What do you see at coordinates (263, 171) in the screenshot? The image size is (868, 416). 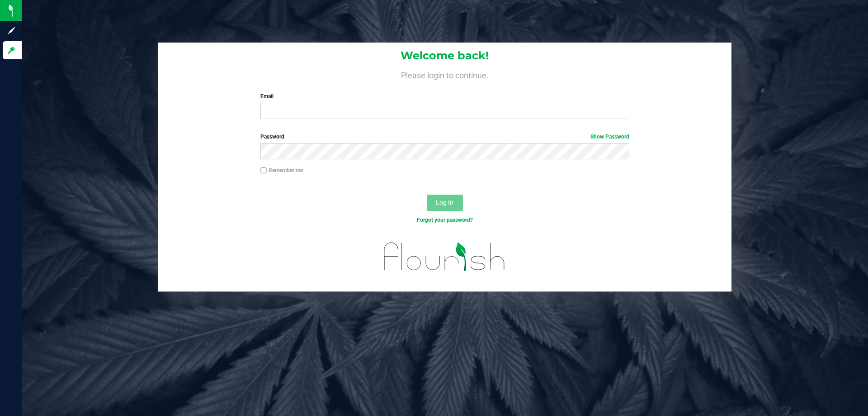 I see `input: Remember me` at bounding box center [263, 171].